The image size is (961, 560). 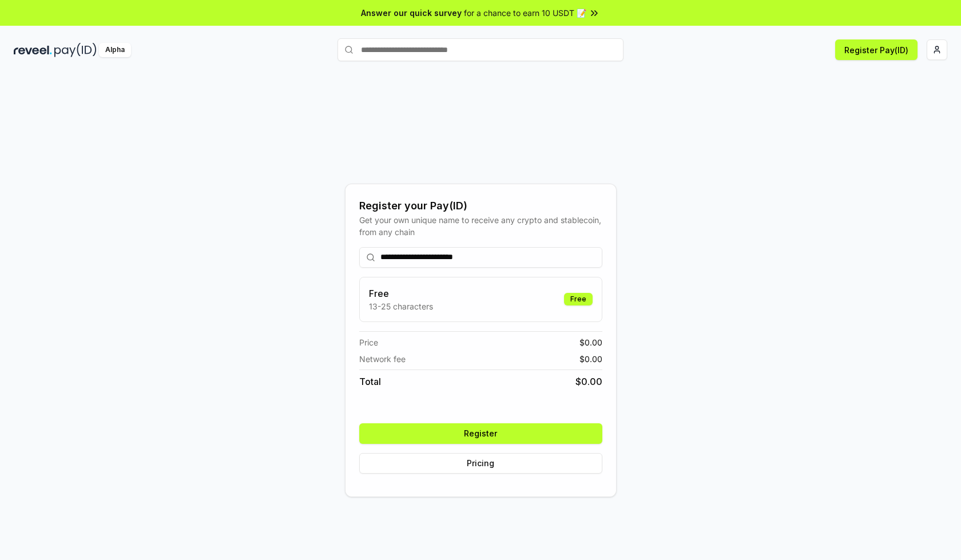 What do you see at coordinates (382, 359) in the screenshot?
I see `span: Network fee` at bounding box center [382, 359].